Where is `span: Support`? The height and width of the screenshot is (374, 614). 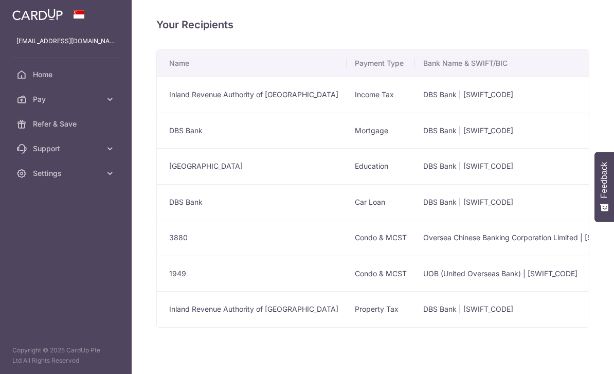 span: Support is located at coordinates (67, 149).